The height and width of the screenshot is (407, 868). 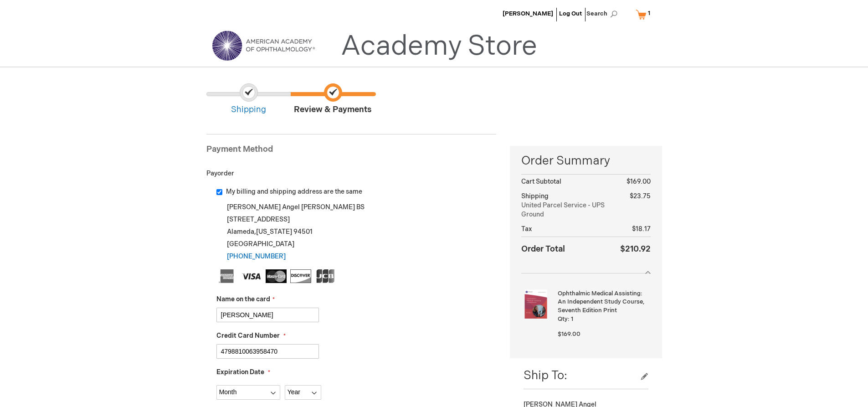 What do you see at coordinates (635, 249) in the screenshot?
I see `span: $210.92` at bounding box center [635, 249].